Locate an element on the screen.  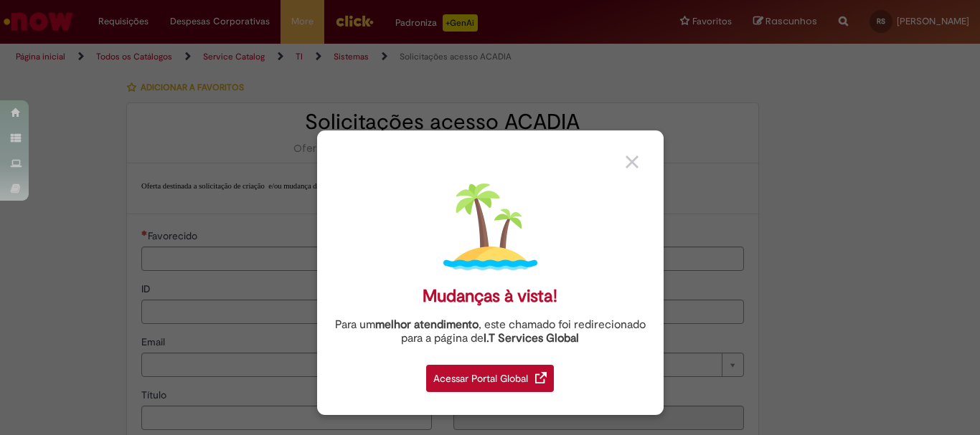
a: Acessar Portal Global is located at coordinates (490, 374).